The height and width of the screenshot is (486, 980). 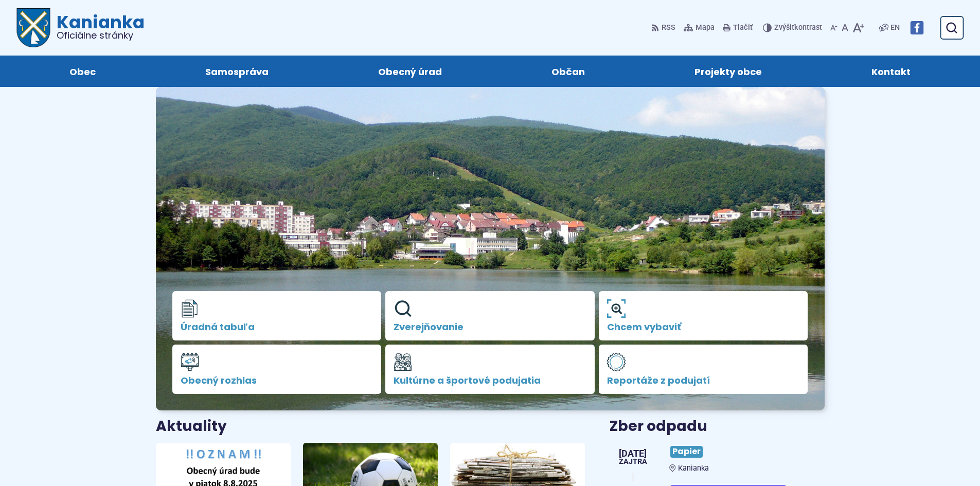 I want to click on a: Samospráva, so click(x=237, y=71).